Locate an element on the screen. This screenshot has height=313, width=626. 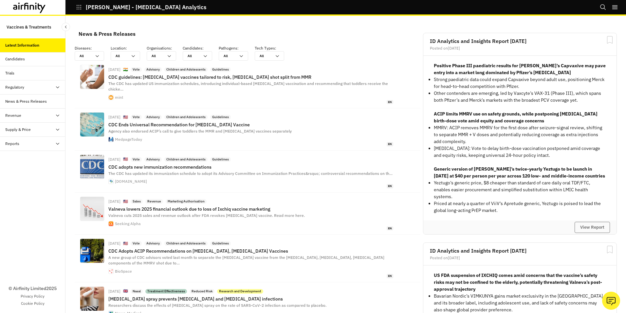
p: CDC adopts new immunization recommendations is located at coordinates (251, 167).